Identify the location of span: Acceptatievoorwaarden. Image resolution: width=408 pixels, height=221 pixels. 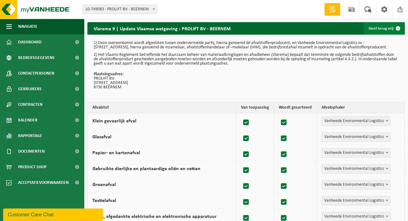
(43, 183).